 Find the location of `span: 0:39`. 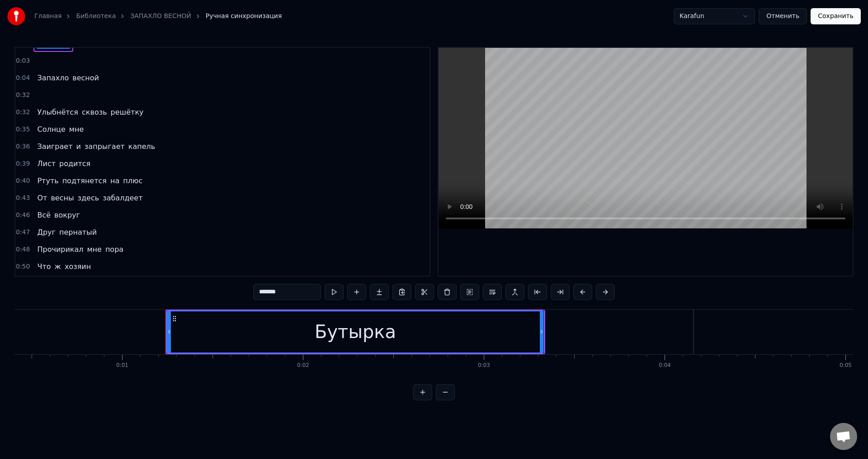

span: 0:39 is located at coordinates (22, 164).